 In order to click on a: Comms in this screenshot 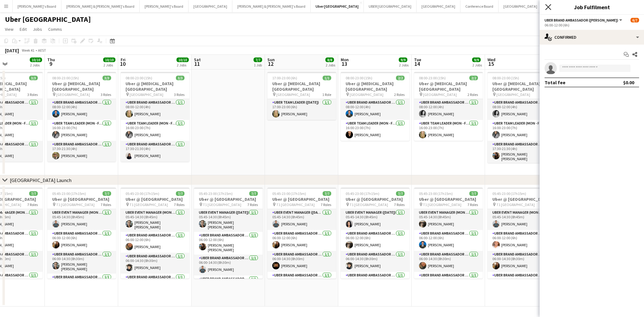, I will do `click(55, 29)`.